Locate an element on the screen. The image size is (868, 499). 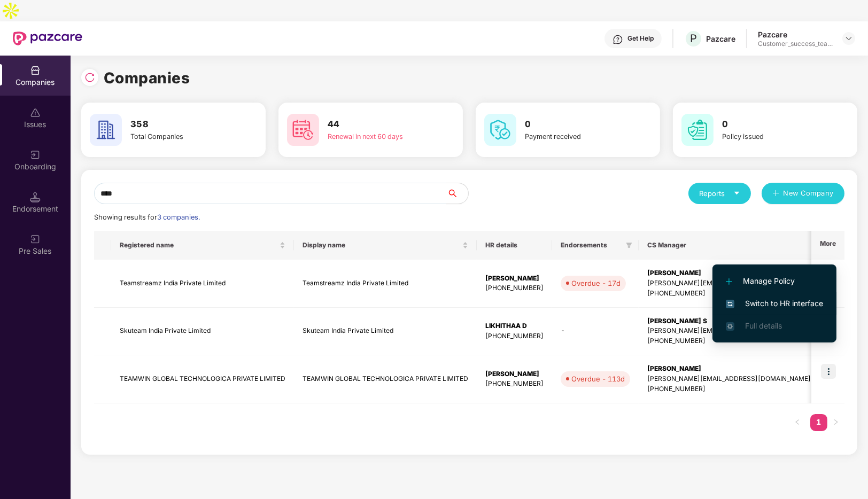
img: svg+xml;base64,PHN2ZyBpZD0iQ29tcGFuaWVzIiB4bWxucz0iaHR0cDovL3d3dy53My5vcmcvMjAwMC9zdmciIHdpZHRoPS... is located at coordinates (35, 71).